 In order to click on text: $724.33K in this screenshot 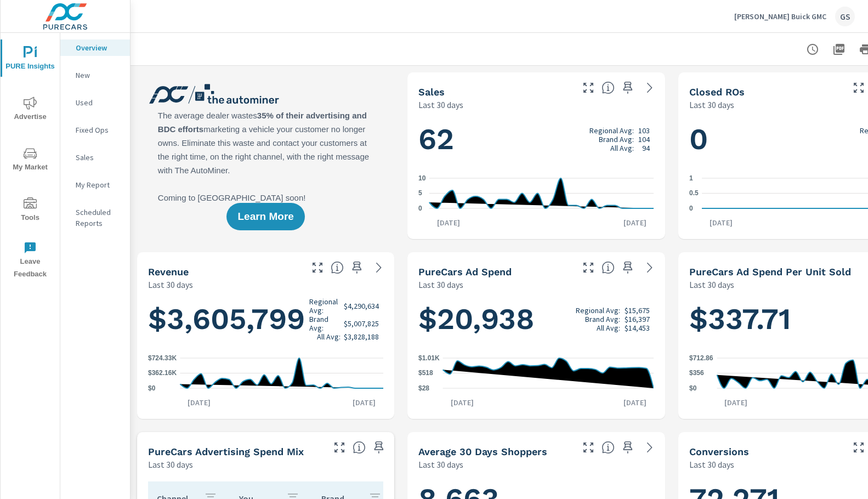, I will do `click(162, 358)`.